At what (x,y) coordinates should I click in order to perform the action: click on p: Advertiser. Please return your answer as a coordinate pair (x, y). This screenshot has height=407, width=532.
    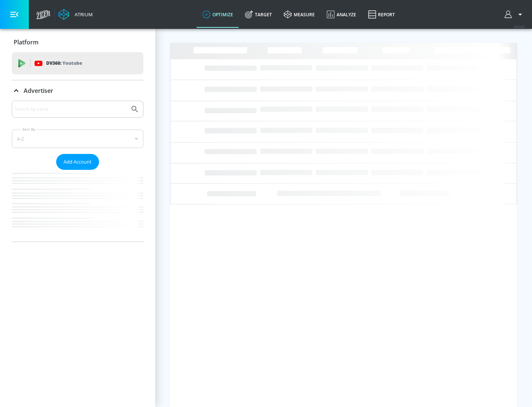
    Looking at the image, I should click on (38, 91).